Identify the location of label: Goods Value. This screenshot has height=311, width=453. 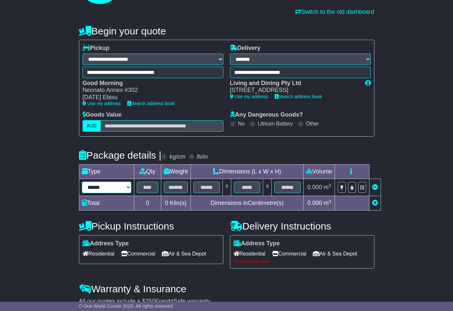
(102, 115).